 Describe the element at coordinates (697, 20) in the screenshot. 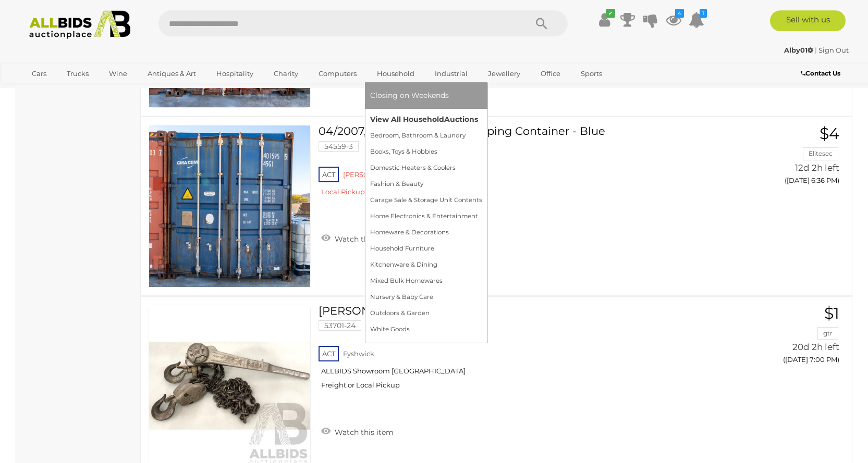

I see `a: 1` at that location.